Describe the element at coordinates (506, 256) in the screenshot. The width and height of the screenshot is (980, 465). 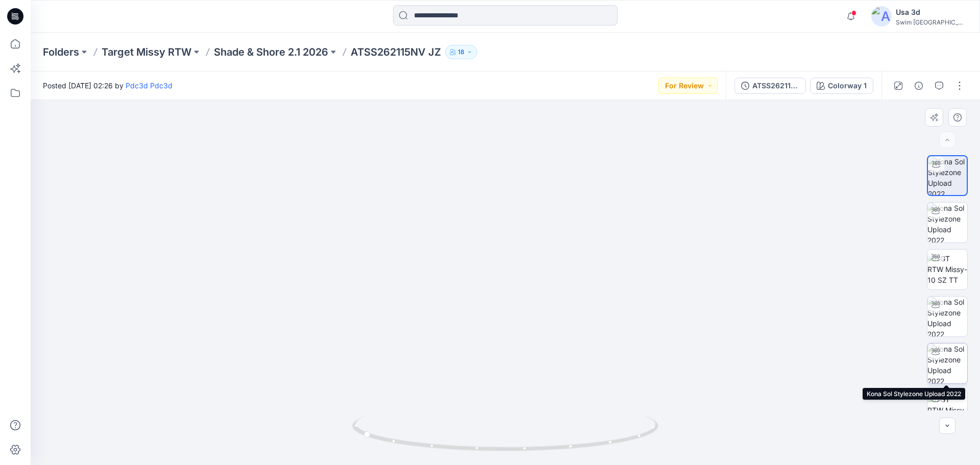
I see `img: eyJhbGciOiJIUzI1NiIsImtpZCI6IjAiLCJzbHQiOiJzZXMiLCJ0eXAiOiJKV1QifQ.eyJkYXRhIjp7InR5cGUiOiJzdG9yYW...` at that location.